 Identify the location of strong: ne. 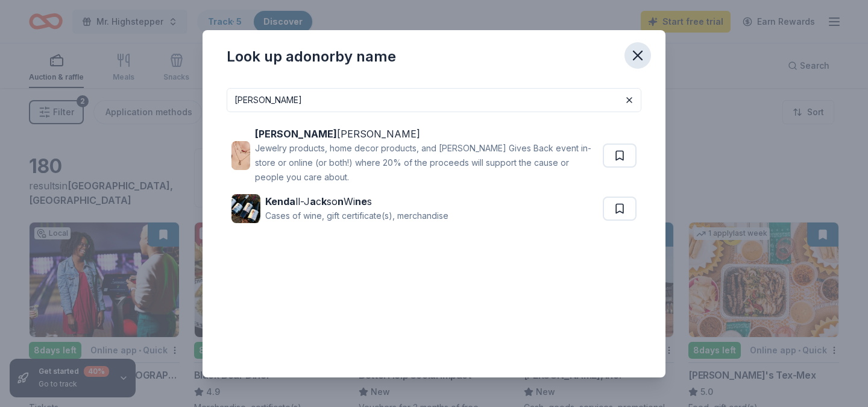
(361, 201).